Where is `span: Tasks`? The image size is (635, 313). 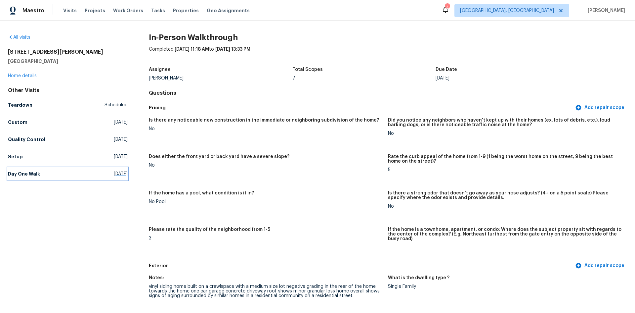
span: Tasks is located at coordinates (158, 11).